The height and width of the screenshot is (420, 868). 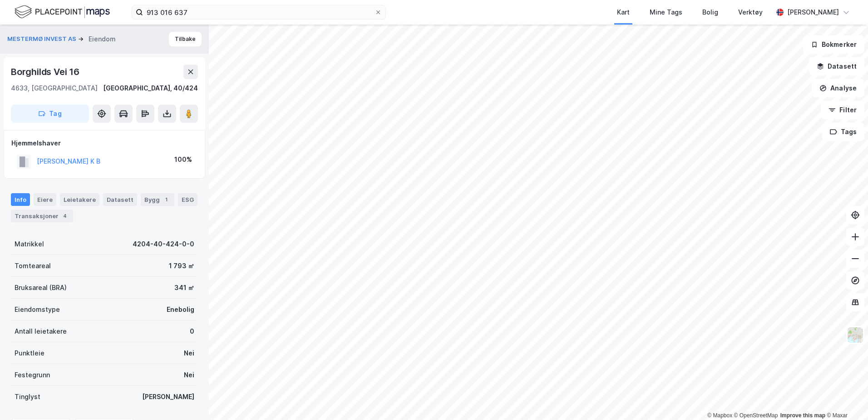 What do you see at coordinates (164, 243) in the screenshot?
I see `div: 4204-40-424-0-0` at bounding box center [164, 243].